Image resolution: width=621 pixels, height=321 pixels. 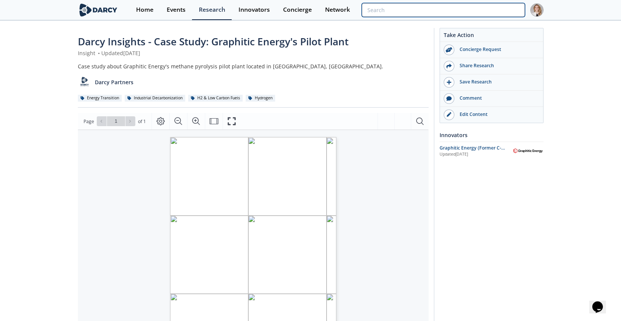 What do you see at coordinates (260, 98) in the screenshot?
I see `div: Hydrogen` at bounding box center [260, 98].